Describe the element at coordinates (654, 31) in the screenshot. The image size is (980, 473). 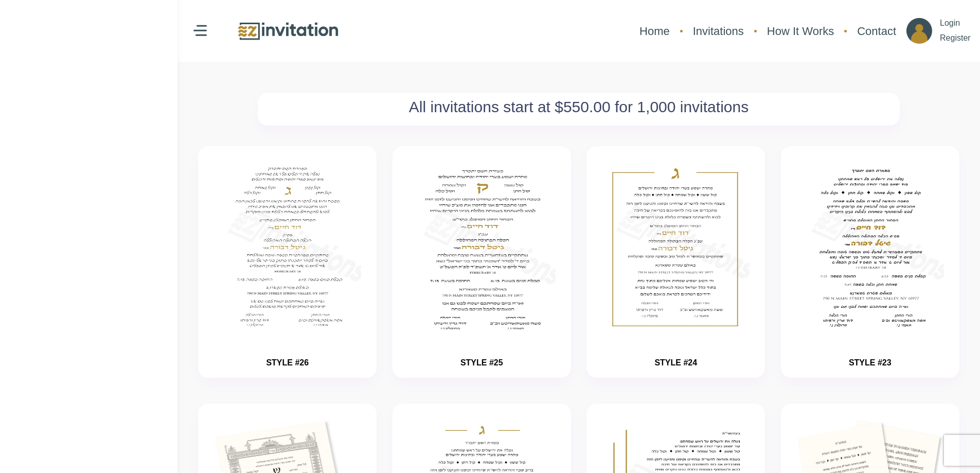
I see `a: Home` at that location.